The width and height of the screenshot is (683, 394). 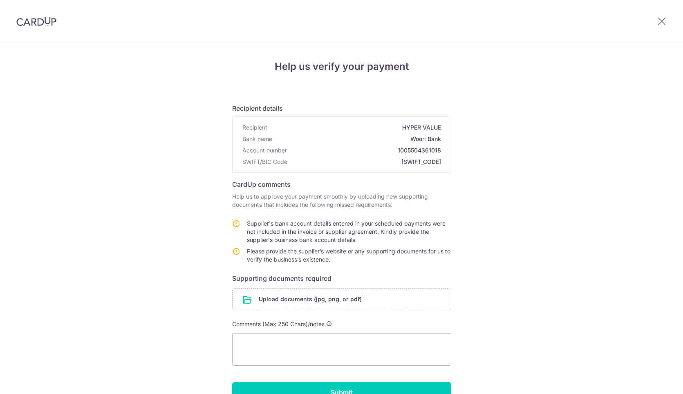 What do you see at coordinates (358, 139) in the screenshot?
I see `span: Woori Bank` at bounding box center [358, 139].